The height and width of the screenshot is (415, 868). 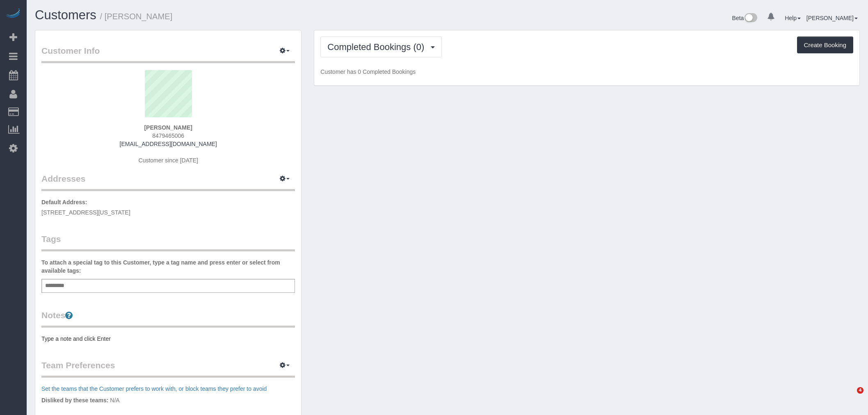 What do you see at coordinates (168, 318) in the screenshot?
I see `legend: Notes` at bounding box center [168, 318].